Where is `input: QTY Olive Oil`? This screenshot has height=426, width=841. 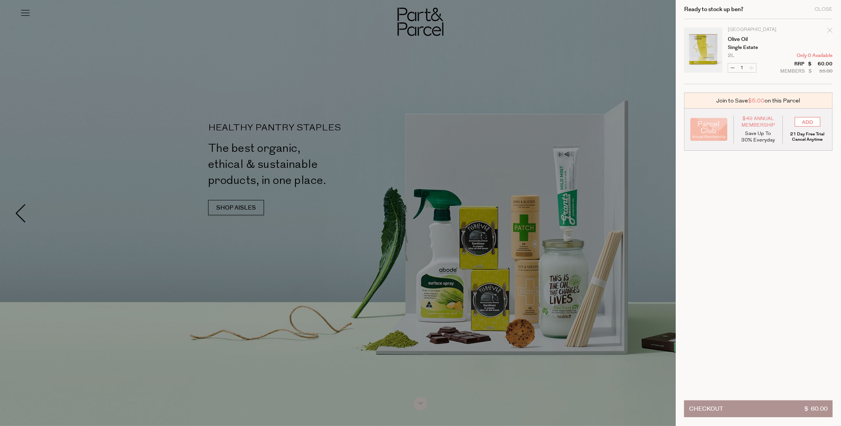
input: QTY Olive Oil is located at coordinates (742, 68).